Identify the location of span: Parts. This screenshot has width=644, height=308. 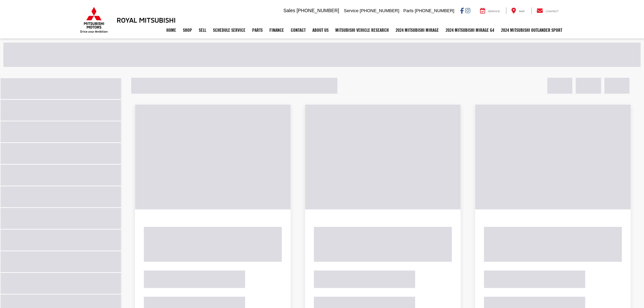
(408, 11).